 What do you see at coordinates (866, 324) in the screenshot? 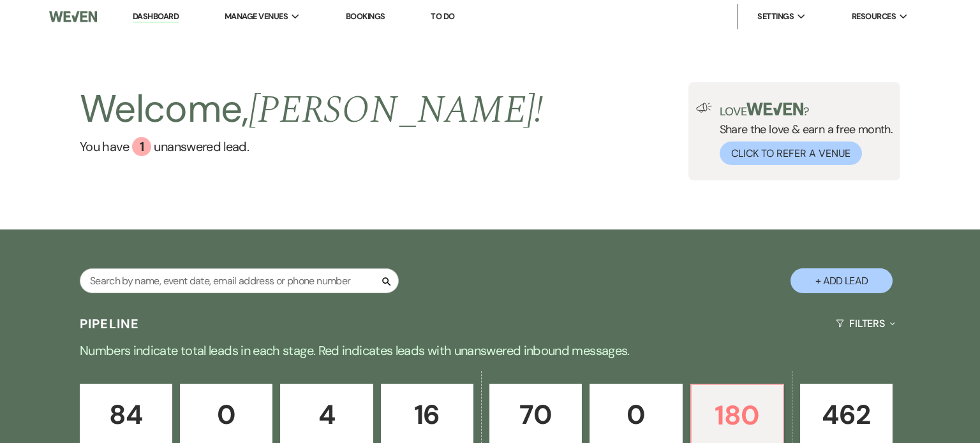
I see `button: Filters` at bounding box center [866, 324].